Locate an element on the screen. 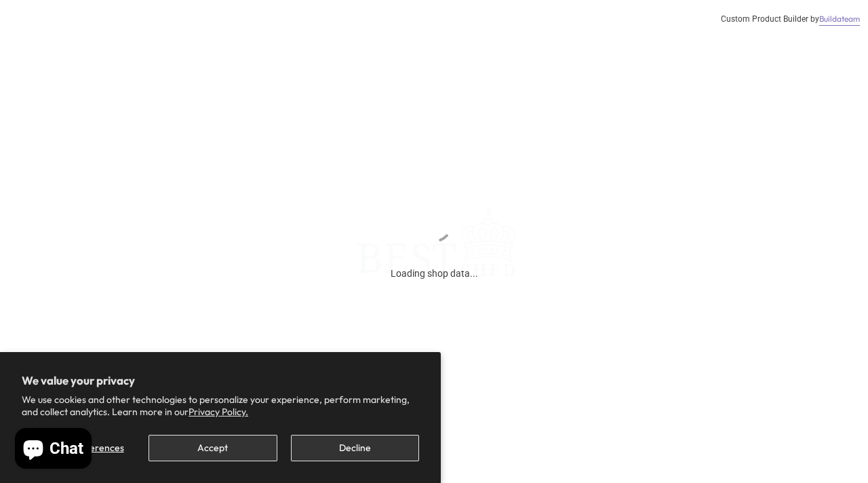  button: Accept is located at coordinates (212, 447).